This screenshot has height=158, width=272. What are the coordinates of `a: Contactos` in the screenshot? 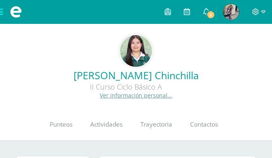 It's located at (204, 125).